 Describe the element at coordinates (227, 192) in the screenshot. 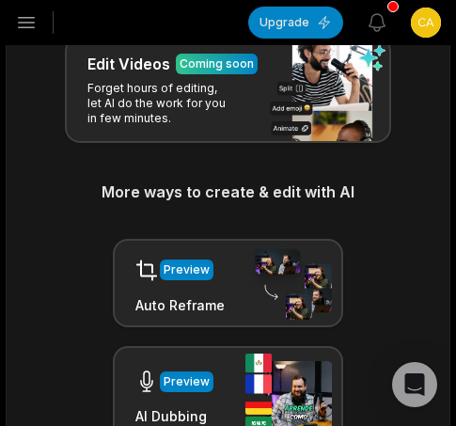

I see `h3: More ways to create & edit with AI` at that location.